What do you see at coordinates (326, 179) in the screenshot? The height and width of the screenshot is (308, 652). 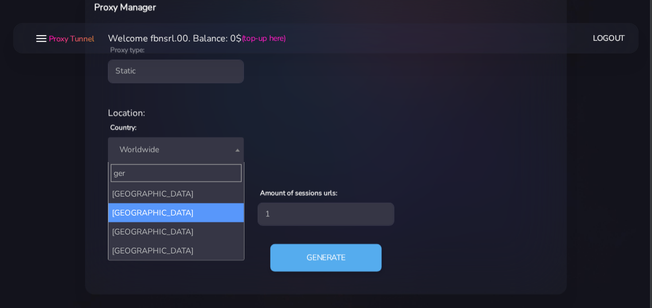 I see `div: Proxy Settings:` at bounding box center [326, 179].